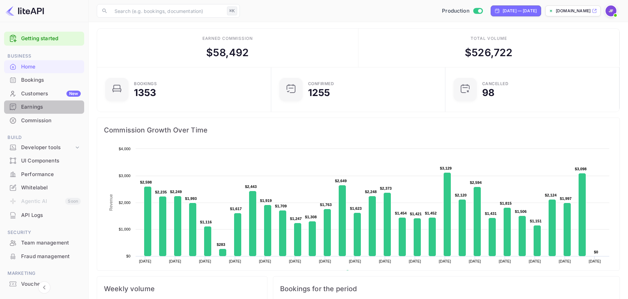 The image size is (628, 299). Describe the element at coordinates (550, 195) in the screenshot. I see `text: $2,124` at that location.